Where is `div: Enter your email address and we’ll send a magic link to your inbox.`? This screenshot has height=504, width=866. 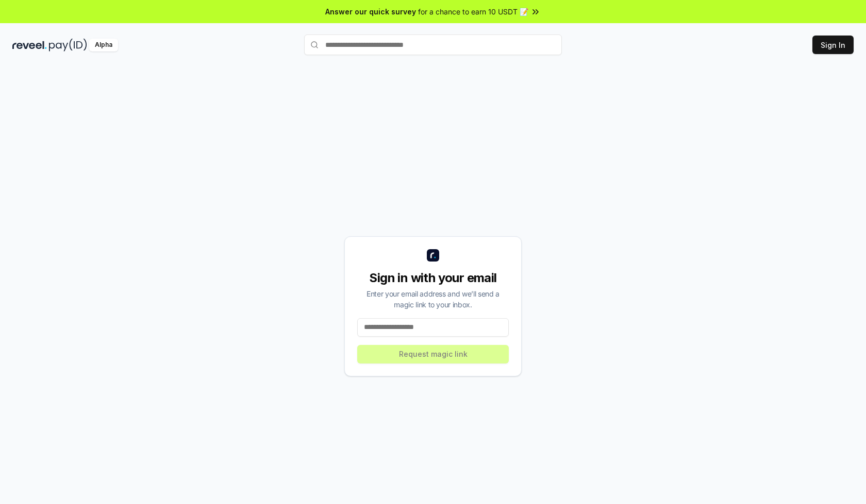
div: Enter your email address and we’ll send a magic link to your inbox. is located at coordinates (433, 299).